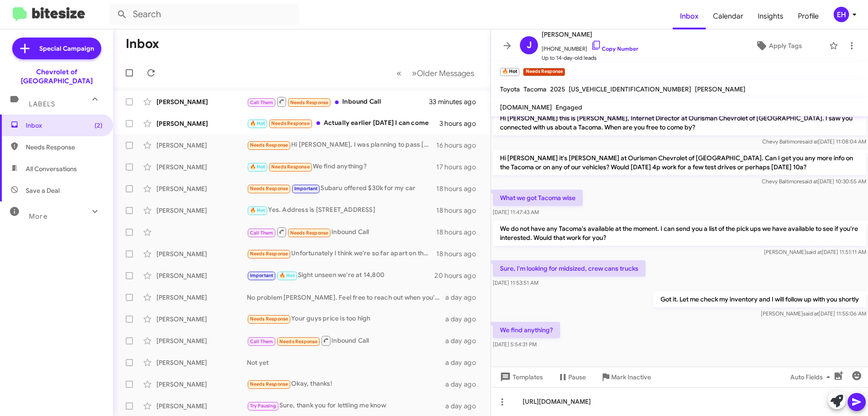 This screenshot has width=868, height=416. Describe the element at coordinates (43, 190) in the screenshot. I see `span: Save a Deal` at that location.